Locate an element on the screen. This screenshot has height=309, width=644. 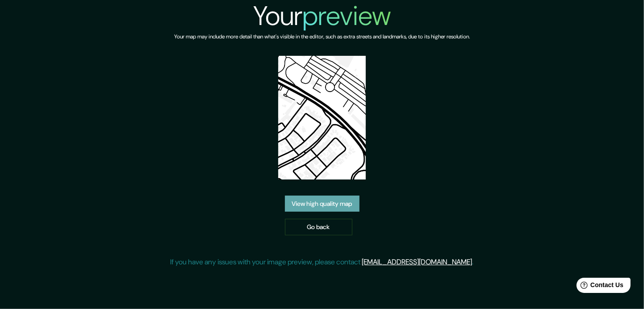
a: Go back is located at coordinates (319, 227).